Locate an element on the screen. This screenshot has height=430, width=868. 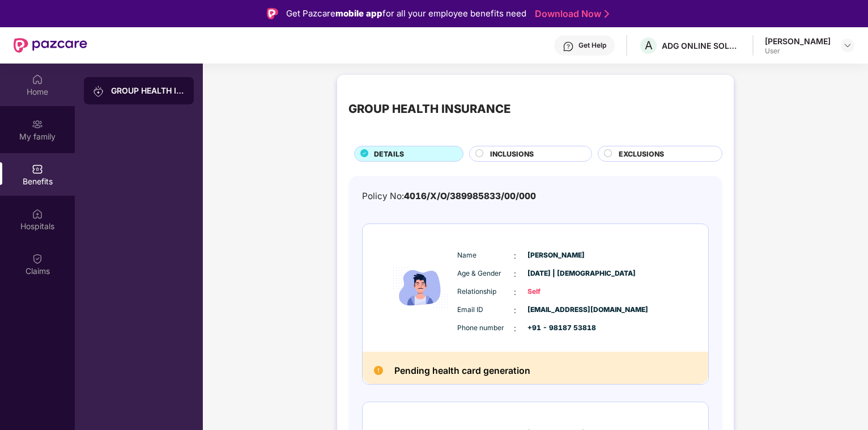
h2: Pending health card generation is located at coordinates (462, 370).